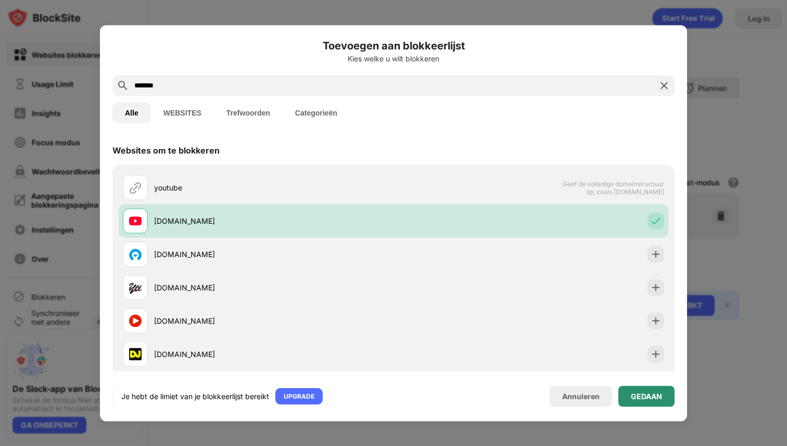 Image resolution: width=787 pixels, height=446 pixels. I want to click on div: Annuleren, so click(581, 396).